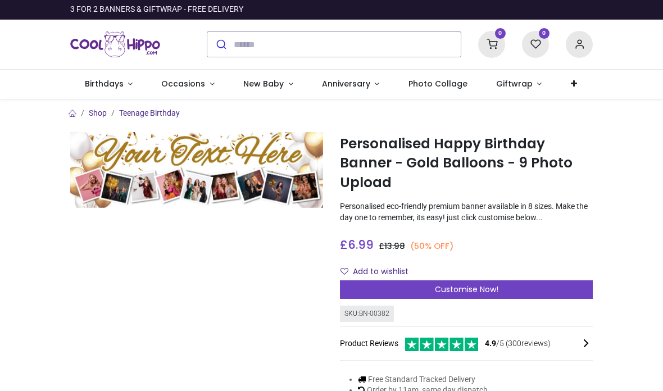 The image size is (663, 391). Describe the element at coordinates (467, 290) in the screenshot. I see `span: Customise Now!` at that location.